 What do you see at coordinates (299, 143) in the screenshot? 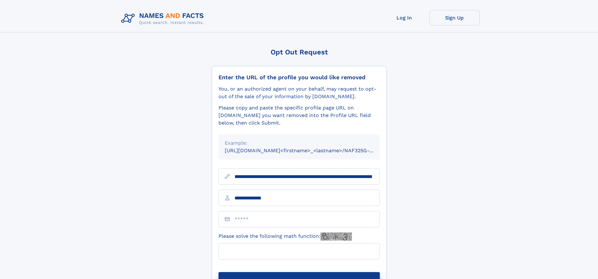
I see `div: Example:` at bounding box center [299, 143].